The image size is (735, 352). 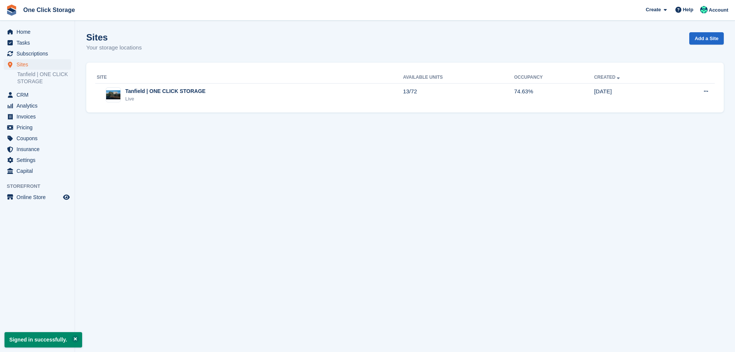 I want to click on img: stora-icon-8386f47178a22dfd0bd8f6a31ec36ba5ce8667c1dd55bd0f319d3a0aa187defe.svg, so click(x=12, y=10).